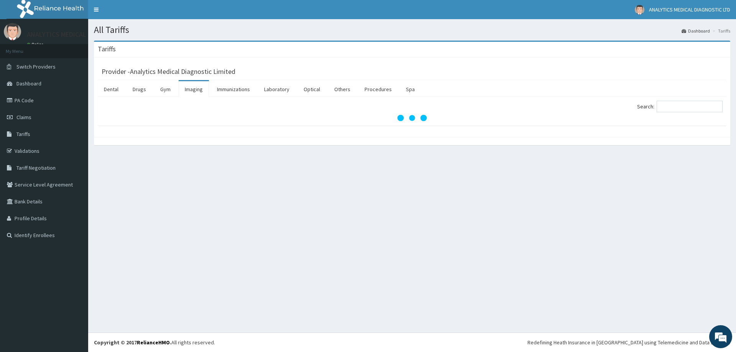  Describe the element at coordinates (36, 168) in the screenshot. I see `span: Tariff Negotiation` at that location.